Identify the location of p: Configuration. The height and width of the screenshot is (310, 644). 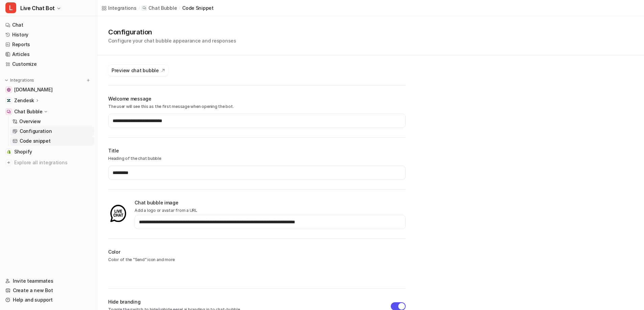
(36, 131).